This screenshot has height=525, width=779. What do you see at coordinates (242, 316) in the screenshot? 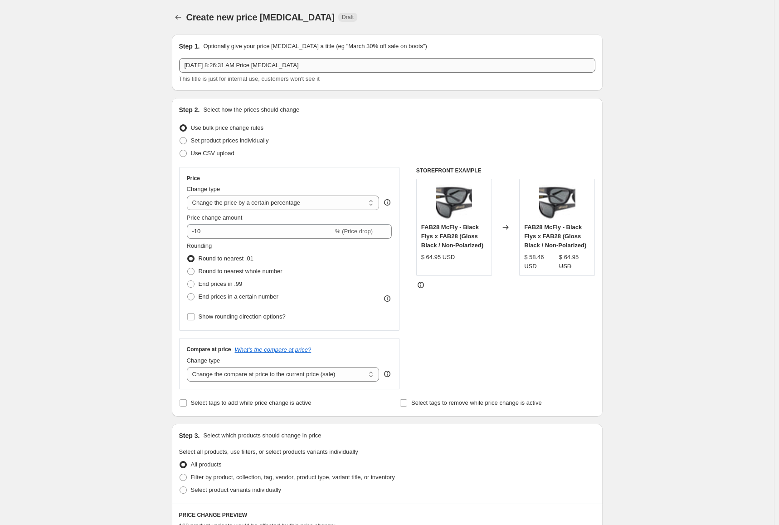
I see `span: Show rounding direction options?` at bounding box center [242, 316].